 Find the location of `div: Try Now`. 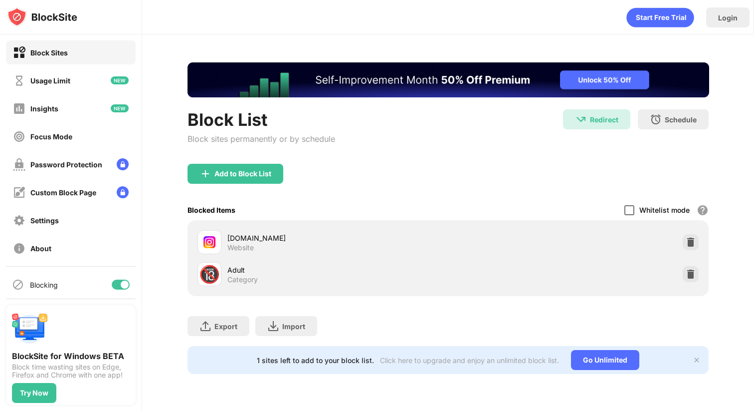

div: Try Now is located at coordinates (34, 393).